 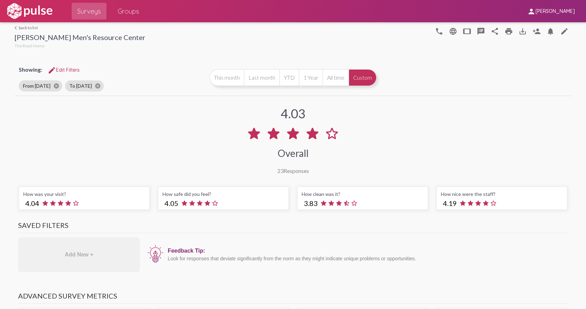 What do you see at coordinates (550, 31) in the screenshot?
I see `button: Bell` at bounding box center [550, 31].